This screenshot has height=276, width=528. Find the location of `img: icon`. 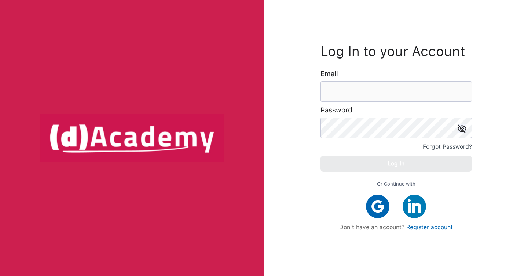

img: icon is located at coordinates (462, 129).